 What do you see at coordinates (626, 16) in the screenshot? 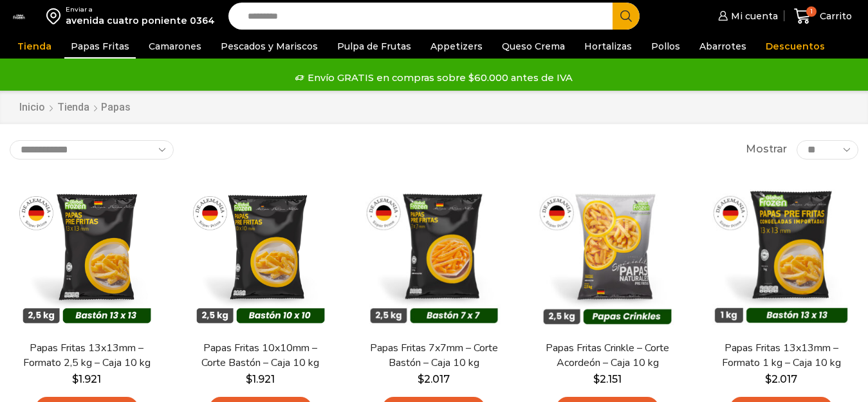
I see `button: Search button` at bounding box center [626, 16].